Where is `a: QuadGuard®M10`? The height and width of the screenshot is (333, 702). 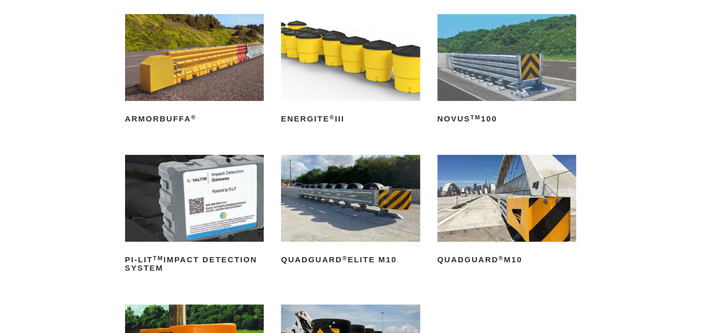
a: QuadGuard®M10 is located at coordinates (507, 211).